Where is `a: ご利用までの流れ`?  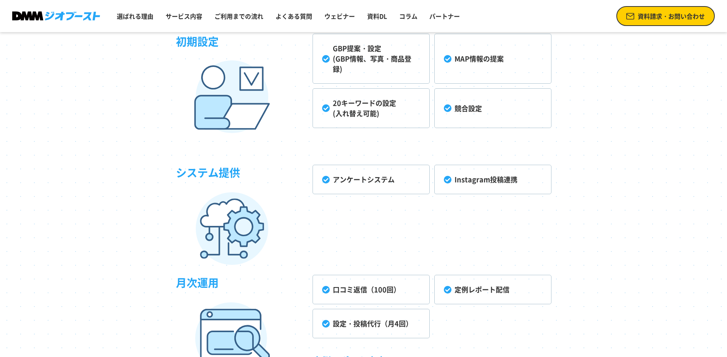
a: ご利用までの流れ is located at coordinates (239, 16).